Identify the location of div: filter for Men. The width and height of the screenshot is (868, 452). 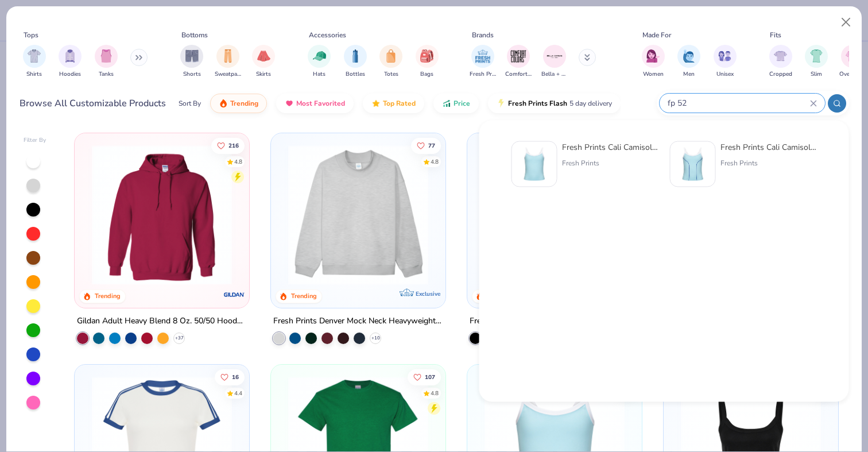
(689, 62).